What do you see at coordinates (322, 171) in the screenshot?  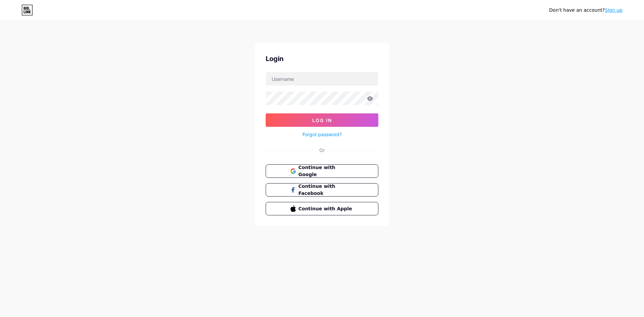 I see `button: Continue with Google` at bounding box center [322, 171].